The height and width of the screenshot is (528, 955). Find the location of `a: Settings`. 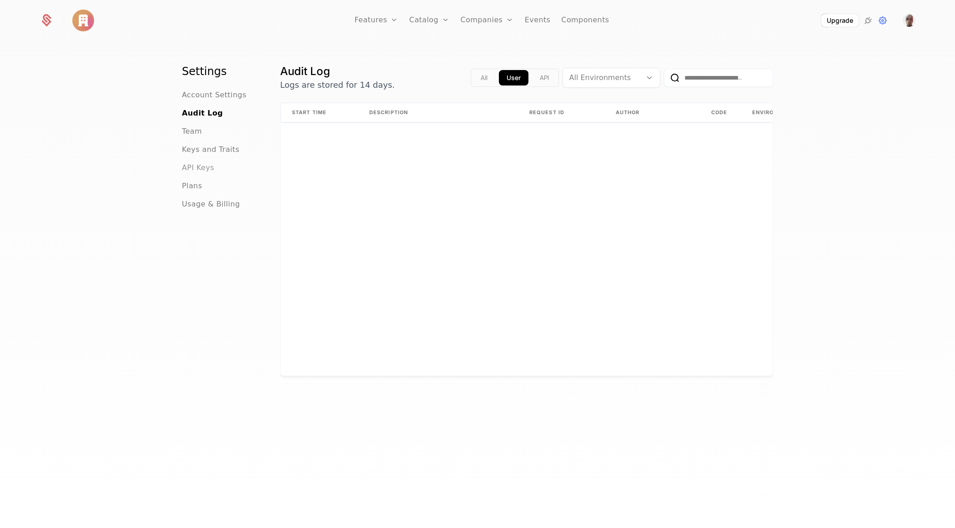

a: Settings is located at coordinates (883, 20).